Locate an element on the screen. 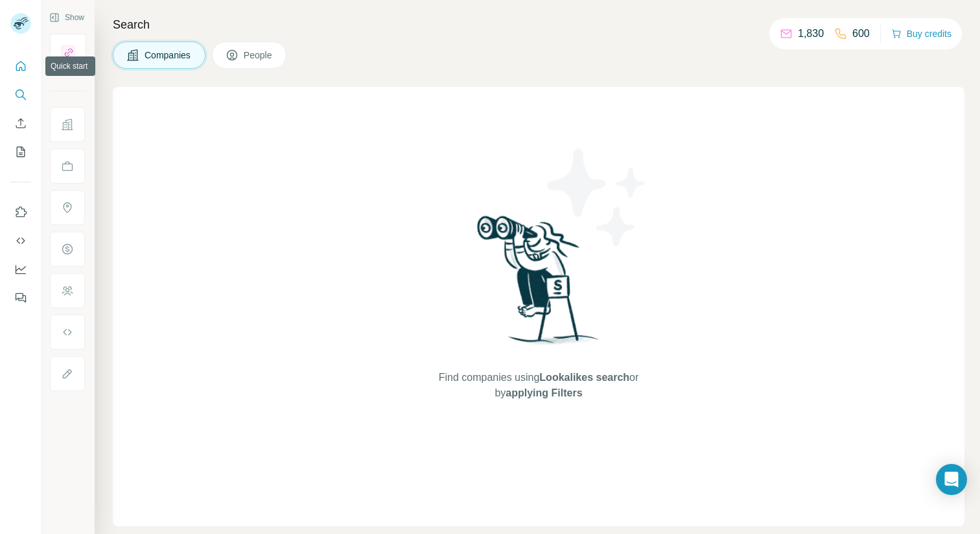 The width and height of the screenshot is (980, 534). div: Open Intercom Messenger is located at coordinates (951, 479).